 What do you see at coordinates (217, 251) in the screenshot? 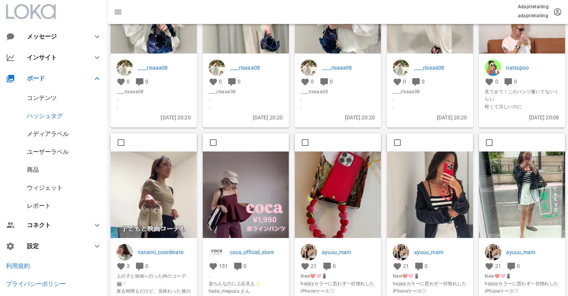
I see `img: coca_official_store` at bounding box center [217, 251].